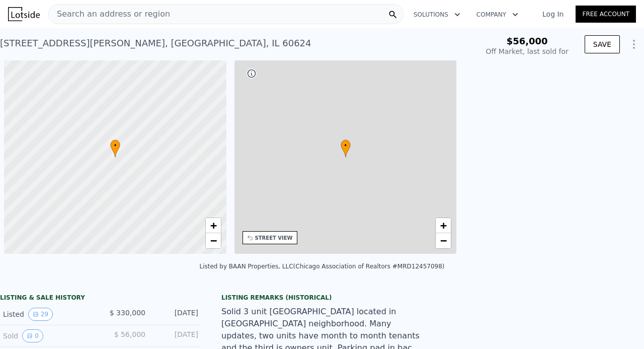  Describe the element at coordinates (527, 41) in the screenshot. I see `span: $56,000` at that location.